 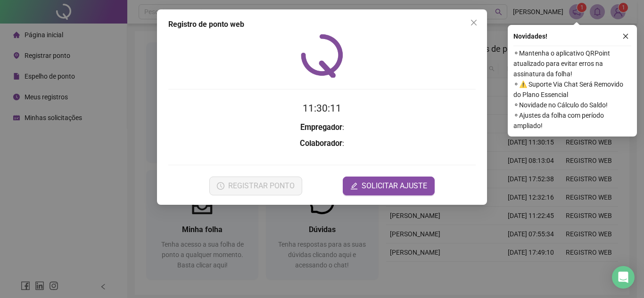 I want to click on span: ⚬ Ajustes da folha com período ampliado!, so click(x=573, y=121).